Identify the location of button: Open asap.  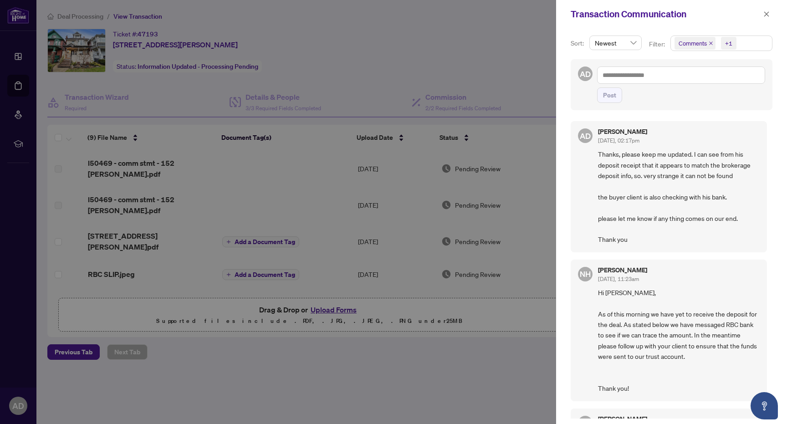
(764, 406).